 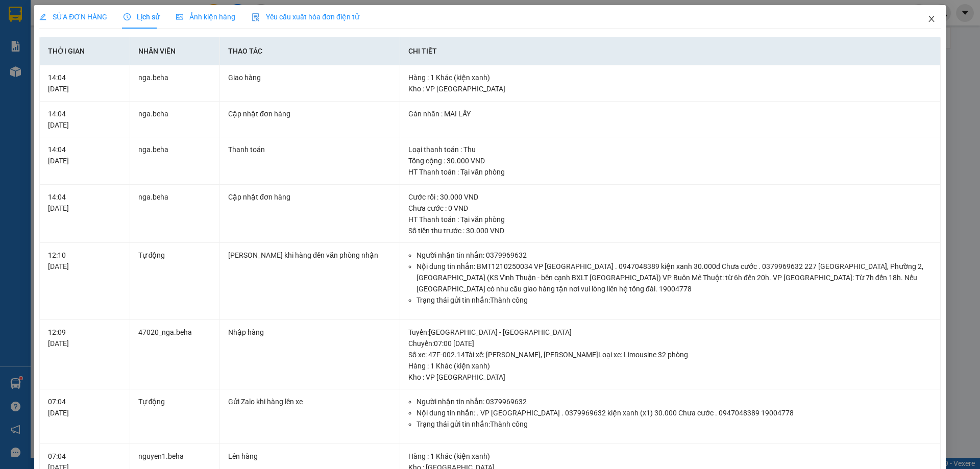 What do you see at coordinates (670, 149) in the screenshot?
I see `div: Loại thanh toán : Thu` at bounding box center [670, 149].